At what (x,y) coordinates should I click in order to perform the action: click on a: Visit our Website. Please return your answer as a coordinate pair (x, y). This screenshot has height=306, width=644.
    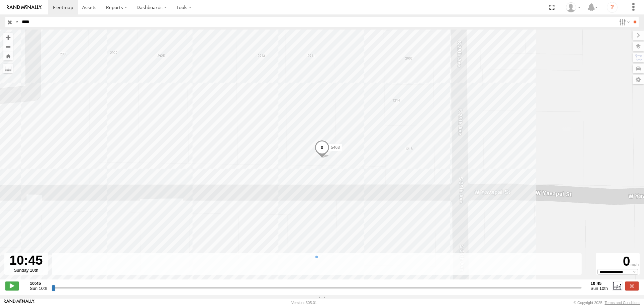
    Looking at the image, I should click on (19, 303).